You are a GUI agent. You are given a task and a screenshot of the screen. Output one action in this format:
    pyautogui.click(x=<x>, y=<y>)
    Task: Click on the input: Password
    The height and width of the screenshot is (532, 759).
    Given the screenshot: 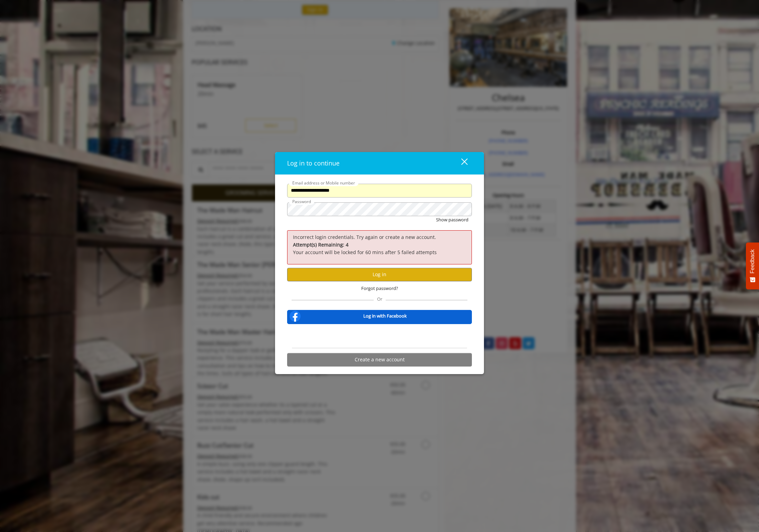 What is the action you would take?
    pyautogui.click(x=380, y=210)
    